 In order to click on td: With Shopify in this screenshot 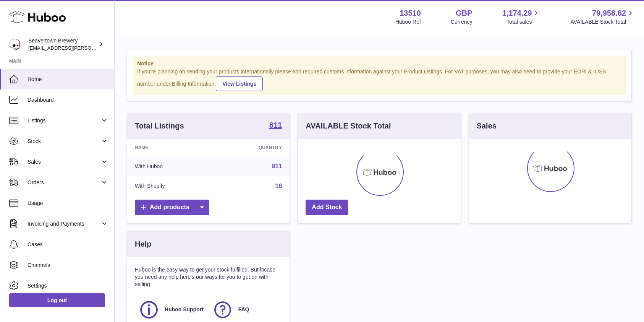, I will do `click(170, 186)`.